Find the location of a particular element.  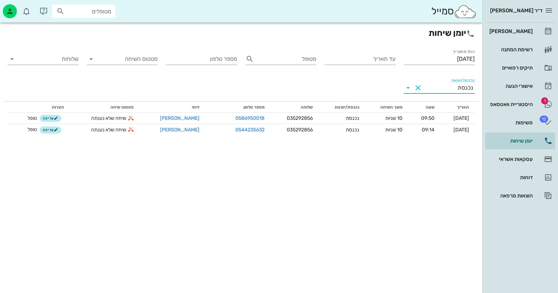

div: סמייל is located at coordinates (454, 11).